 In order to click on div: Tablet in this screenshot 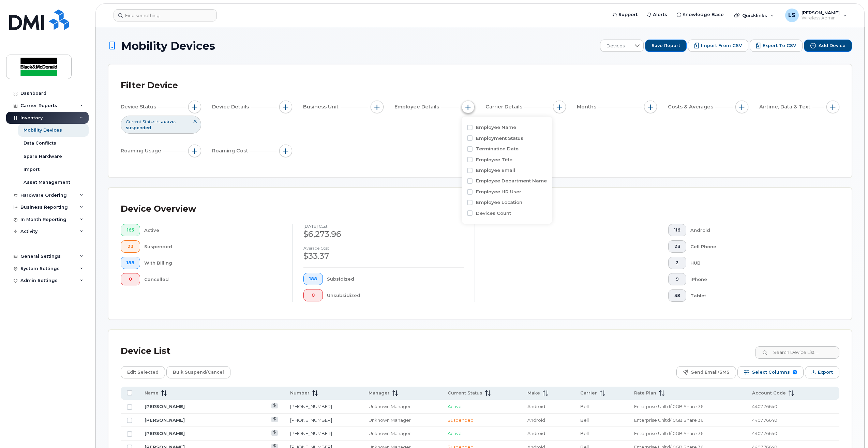, I will do `click(760, 296)`.